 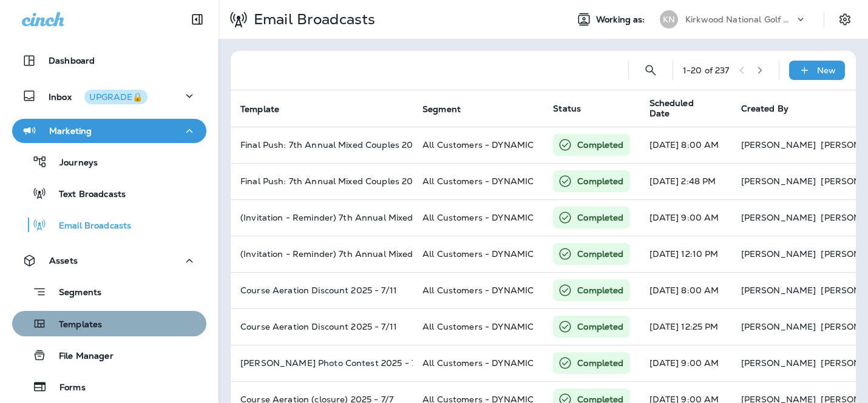 I want to click on span: Created By, so click(x=765, y=108).